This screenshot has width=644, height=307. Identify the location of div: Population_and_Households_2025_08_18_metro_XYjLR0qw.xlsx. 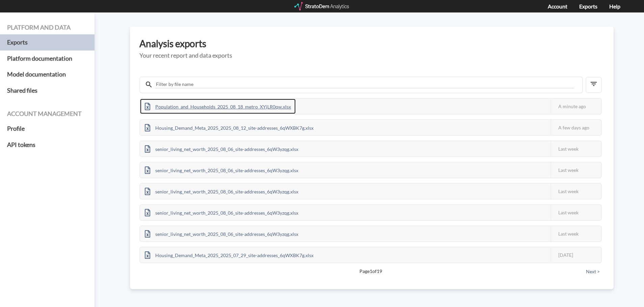
(218, 106).